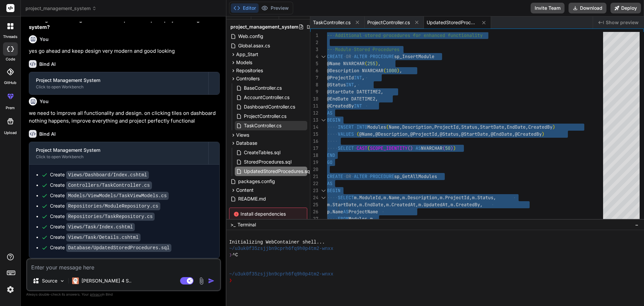 This screenshot has height=306, width=644. I want to click on span: 1000, so click(392, 71).